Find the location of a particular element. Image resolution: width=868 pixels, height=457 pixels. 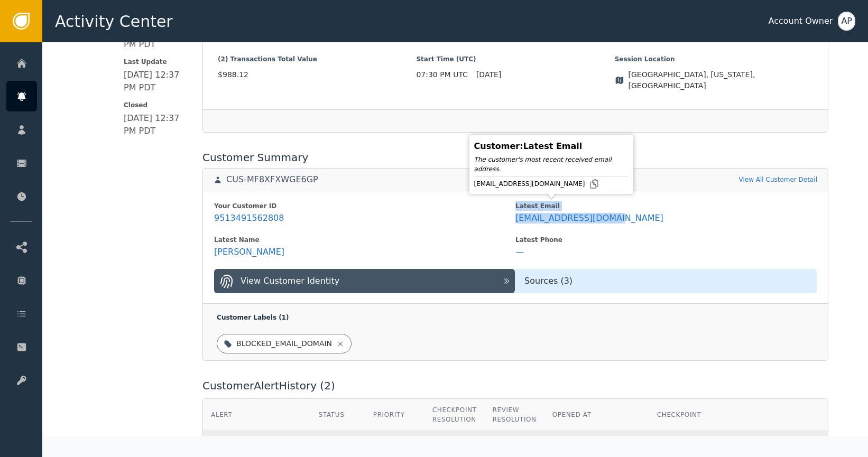

div: AP is located at coordinates (846, 21).